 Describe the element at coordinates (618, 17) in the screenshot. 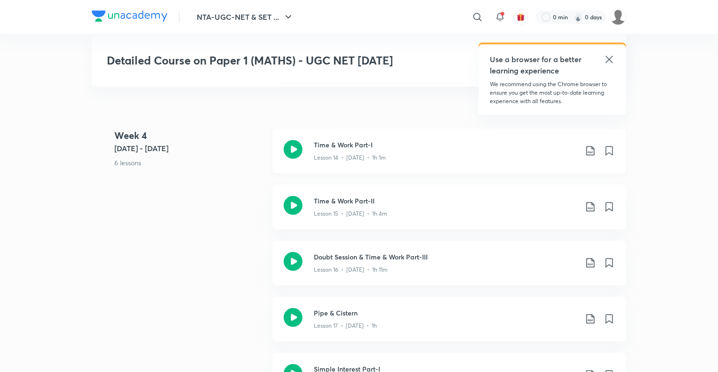

I see `img: Durgesh kanwar` at that location.